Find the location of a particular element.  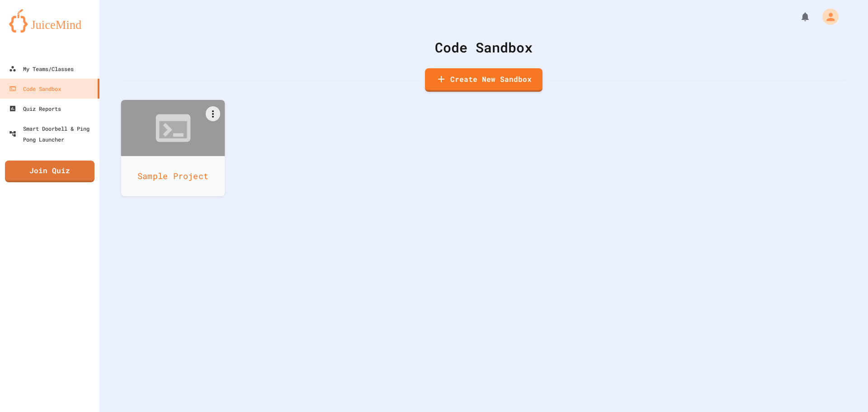

a: Create New Sandbox is located at coordinates (484, 80).